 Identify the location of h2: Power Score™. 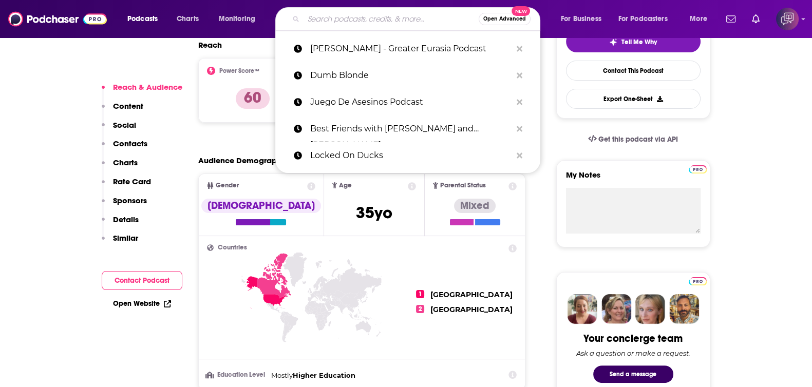
(239, 71).